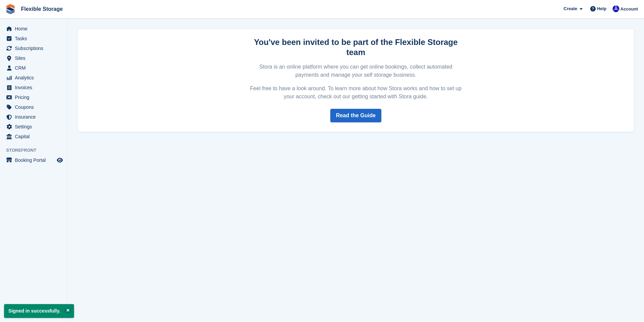 Image resolution: width=644 pixels, height=322 pixels. I want to click on span: Tasks, so click(35, 38).